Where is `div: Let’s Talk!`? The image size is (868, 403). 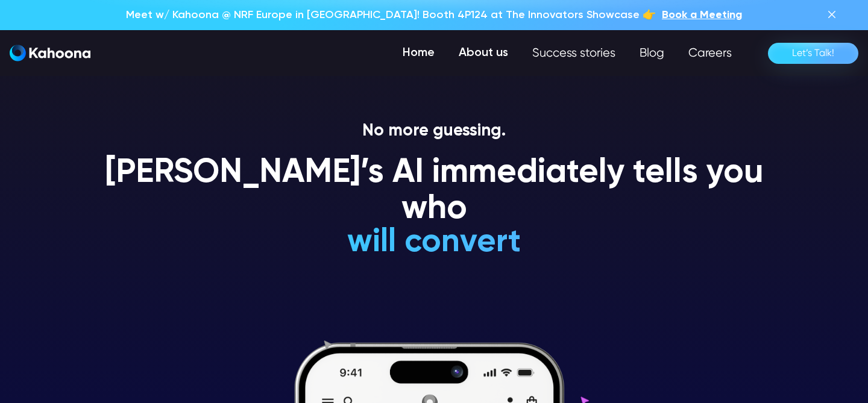 div: Let’s Talk! is located at coordinates (813, 53).